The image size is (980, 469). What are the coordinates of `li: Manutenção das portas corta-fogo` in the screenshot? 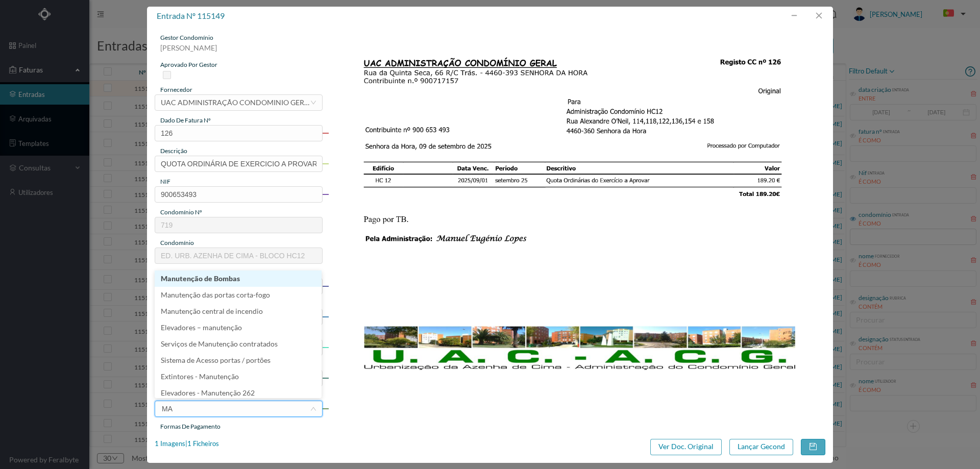 It's located at (238, 295).